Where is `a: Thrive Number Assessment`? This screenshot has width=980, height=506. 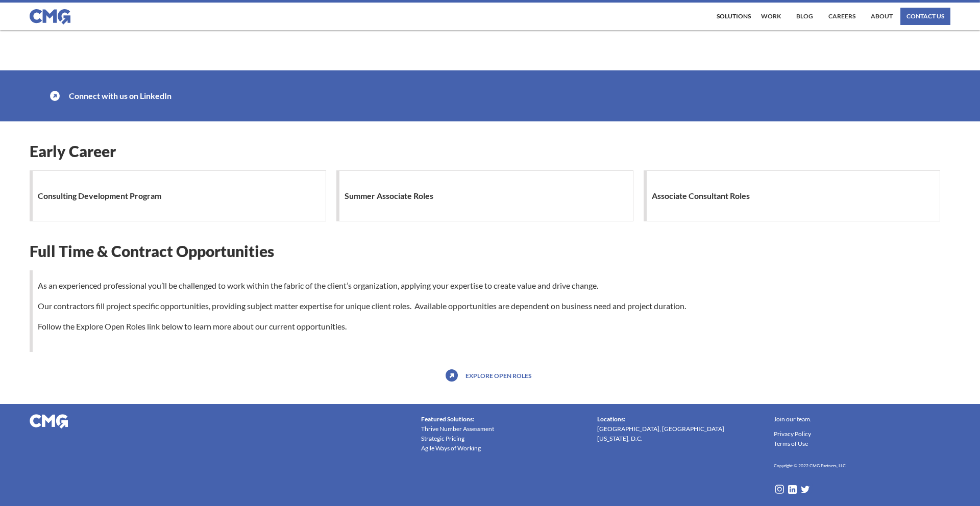
a: Thrive Number Assessment is located at coordinates (457, 428).